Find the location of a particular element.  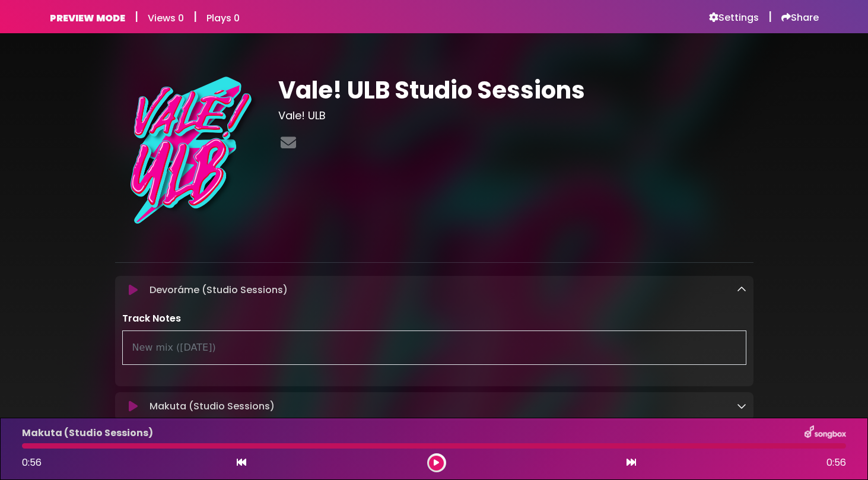

h3: Vale! ULB is located at coordinates (515, 115).